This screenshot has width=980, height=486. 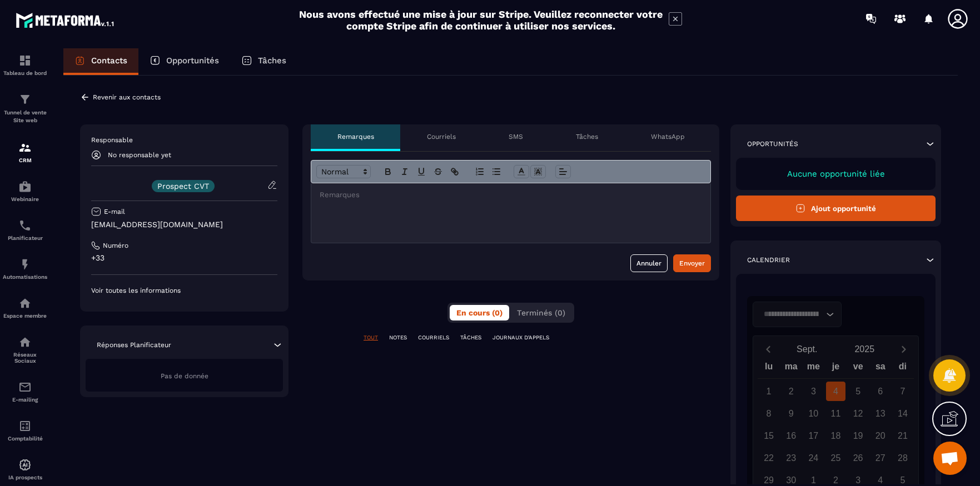 I want to click on p: Aucune opportunité liée, so click(x=835, y=174).